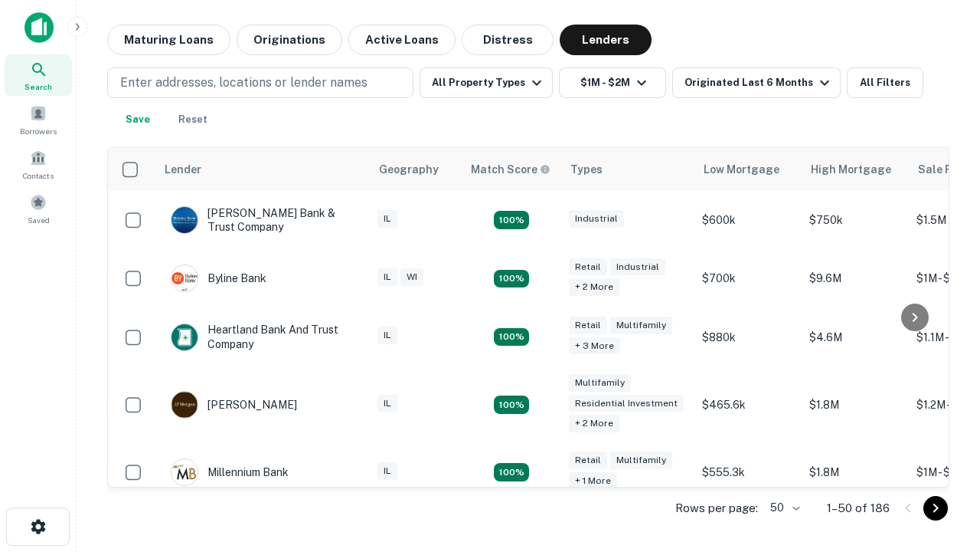 This screenshot has height=552, width=980. What do you see at coordinates (606, 39) in the screenshot?
I see `button: Lenders` at bounding box center [606, 39].